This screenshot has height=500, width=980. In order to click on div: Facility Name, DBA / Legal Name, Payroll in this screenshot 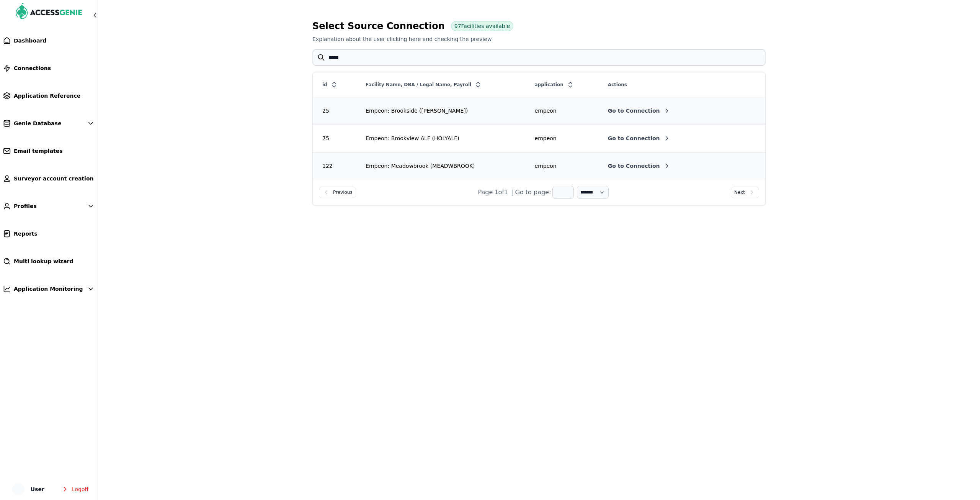, I will do `click(440, 84)`.